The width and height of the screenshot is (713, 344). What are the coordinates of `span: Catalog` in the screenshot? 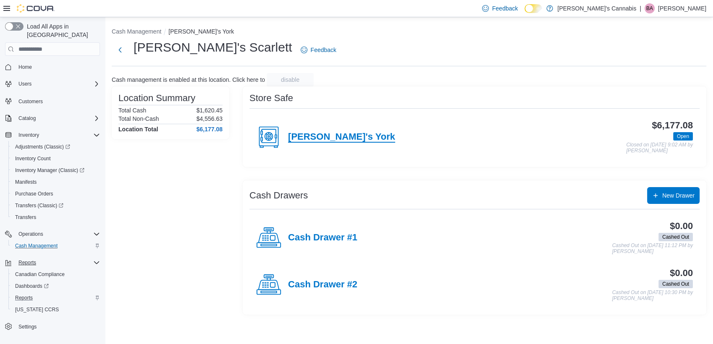 It's located at (27, 118).